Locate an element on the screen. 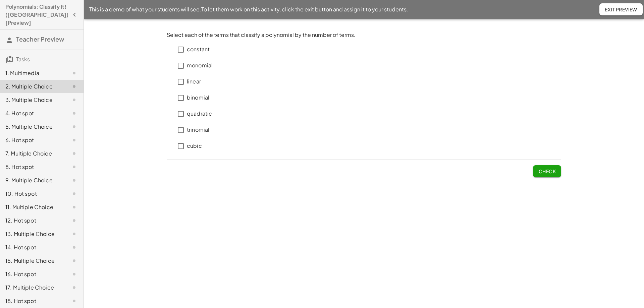 This screenshot has height=308, width=644. p: quadratic is located at coordinates (200, 113).